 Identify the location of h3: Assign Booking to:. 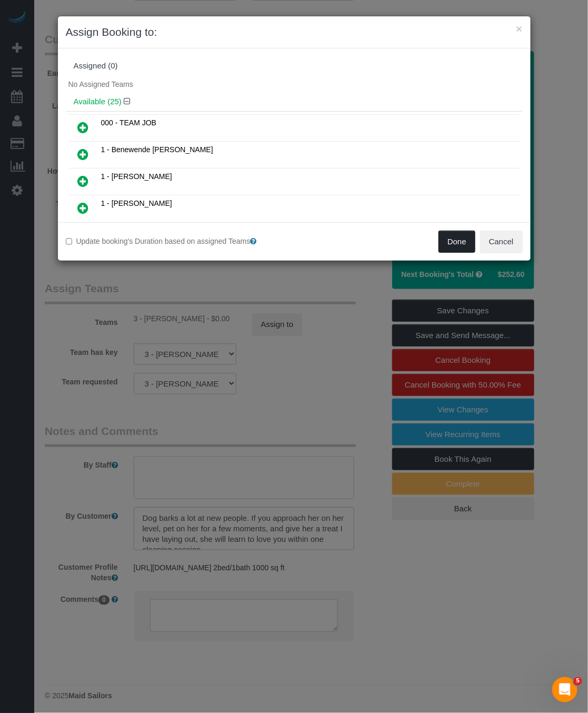
(294, 32).